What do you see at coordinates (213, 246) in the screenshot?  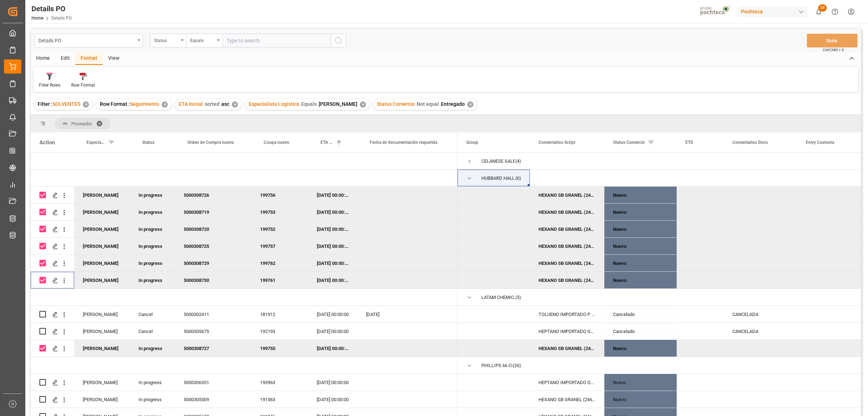 I see `div: 5000308725` at bounding box center [213, 246].